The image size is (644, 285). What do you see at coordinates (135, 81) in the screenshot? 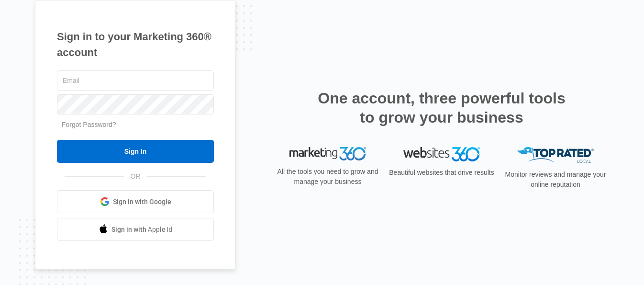
I see `input: Email` at bounding box center [135, 81].